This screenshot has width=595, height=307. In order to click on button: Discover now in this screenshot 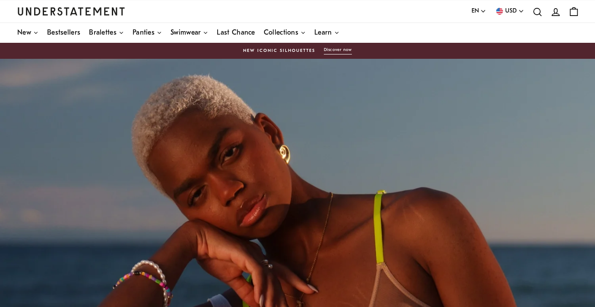, I will do `click(338, 51)`.